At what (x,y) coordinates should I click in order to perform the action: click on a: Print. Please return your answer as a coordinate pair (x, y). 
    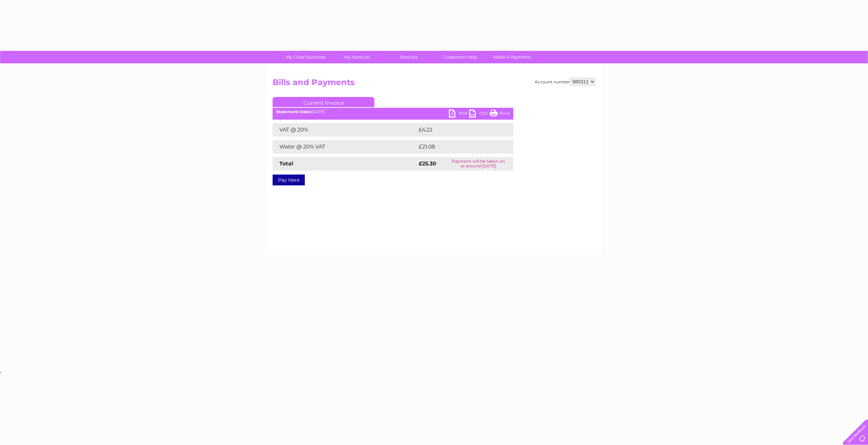
    Looking at the image, I should click on (500, 114).